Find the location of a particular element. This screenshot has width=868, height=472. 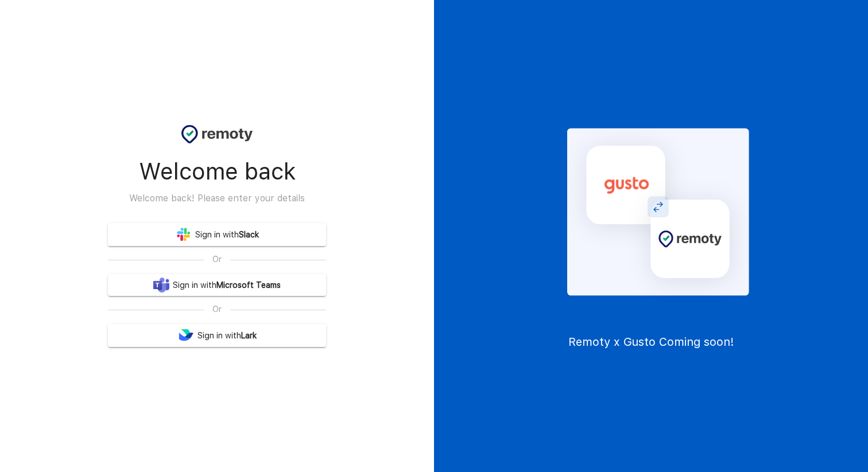

div: Remoty x Gusto Coming soon! is located at coordinates (651, 342).